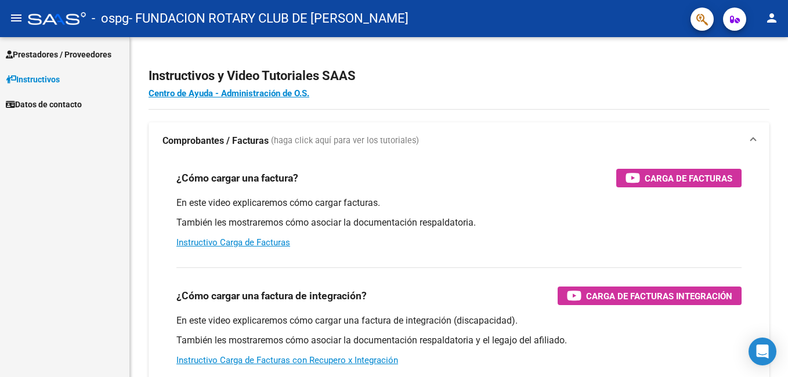 This screenshot has width=788, height=377. Describe the element at coordinates (32, 80) in the screenshot. I see `span: Instructivos` at that location.